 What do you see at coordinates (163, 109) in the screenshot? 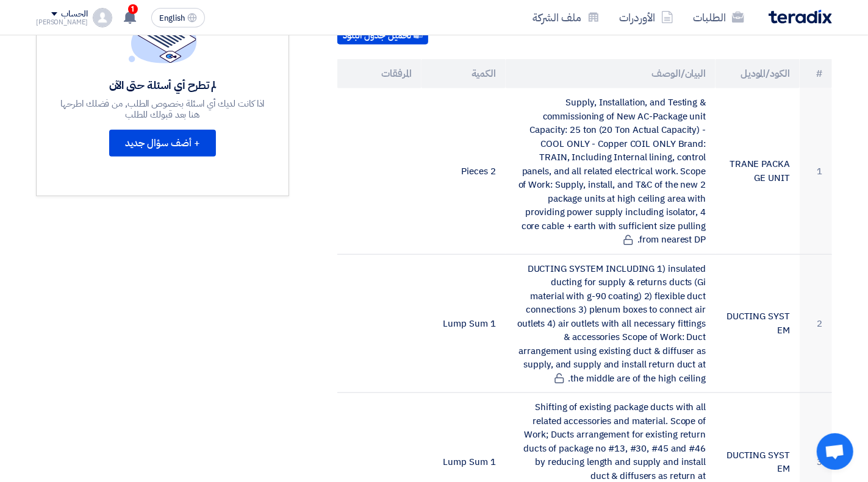
I see `div: اذا كانت لديك أي اسئلة بخصوص الطلب, من فضلك اطرحها هنا بعد قبولك للطلب` at bounding box center [163, 109].